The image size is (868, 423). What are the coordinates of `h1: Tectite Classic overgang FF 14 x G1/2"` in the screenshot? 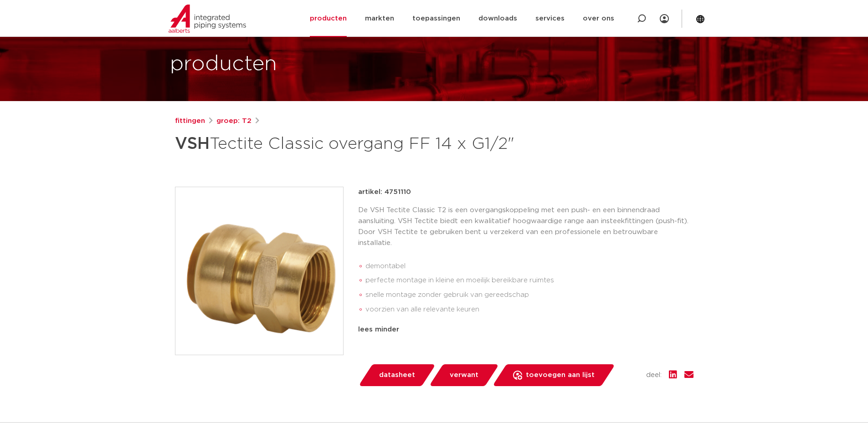 It's located at (346, 144).